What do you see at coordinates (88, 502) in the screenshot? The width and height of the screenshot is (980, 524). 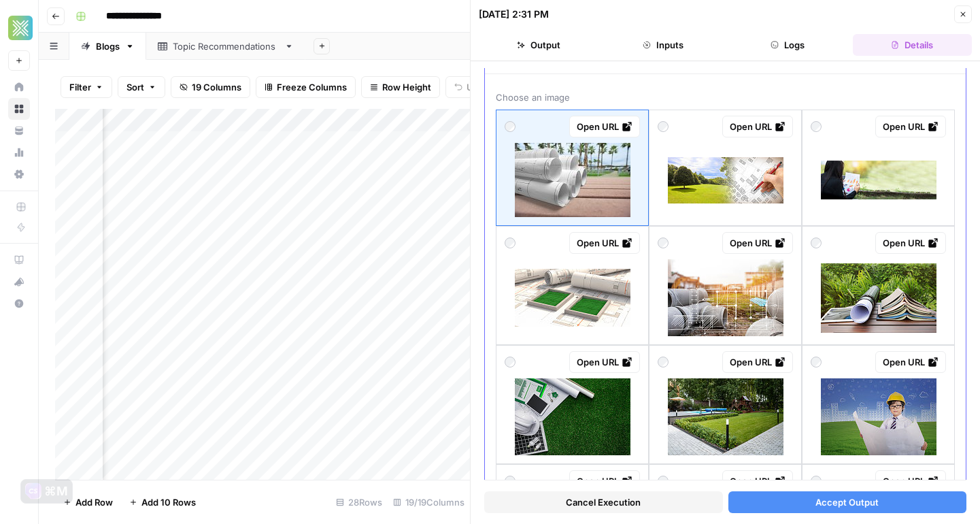 I see `button: Add Row` at bounding box center [88, 502].